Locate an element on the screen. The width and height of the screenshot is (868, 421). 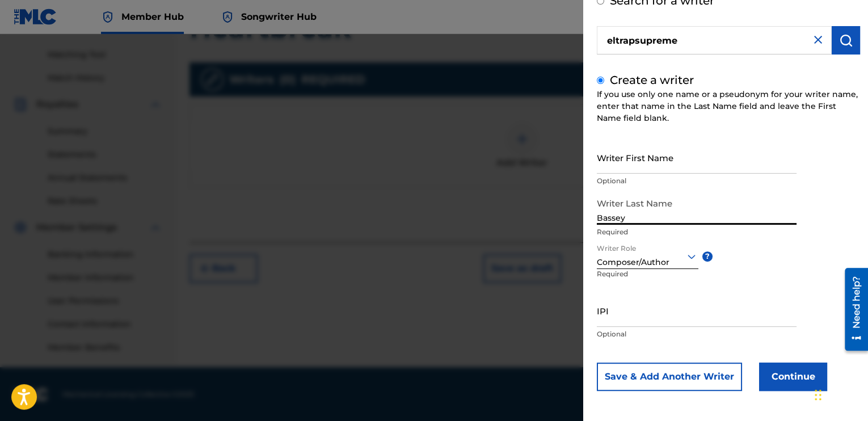
div: Drag is located at coordinates (818, 395).